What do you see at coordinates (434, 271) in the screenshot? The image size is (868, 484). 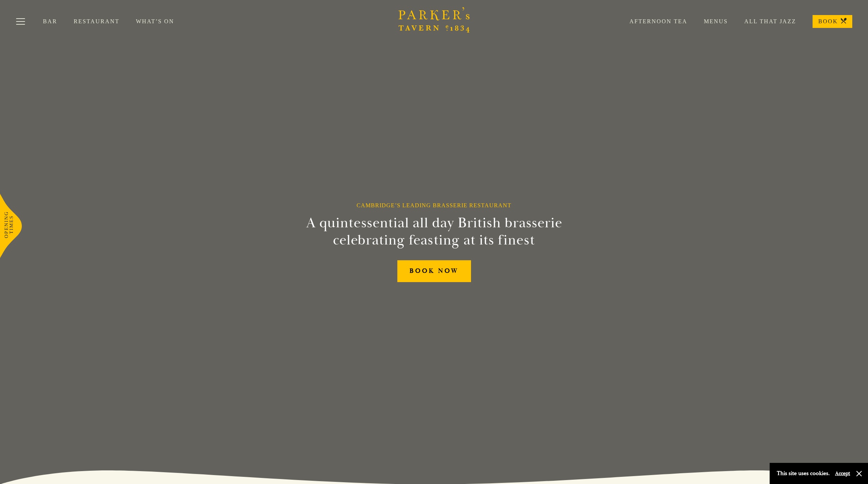 I see `a: BOOK NOW` at bounding box center [434, 271].